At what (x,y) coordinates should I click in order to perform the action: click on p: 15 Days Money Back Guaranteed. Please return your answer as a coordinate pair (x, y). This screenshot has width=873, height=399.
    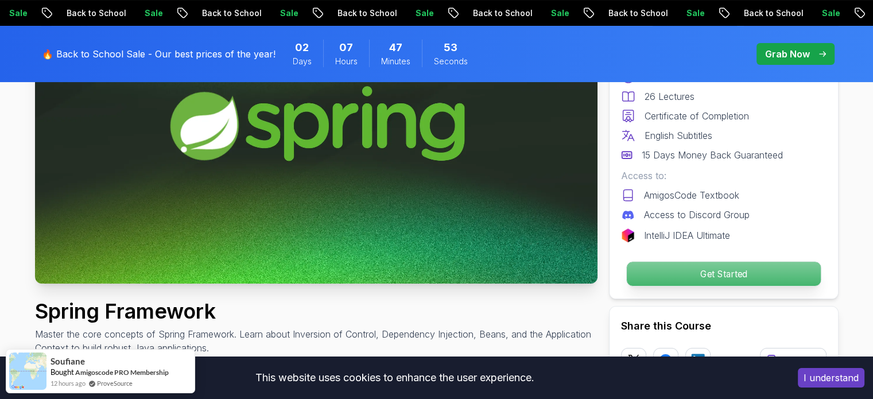
    Looking at the image, I should click on (712, 155).